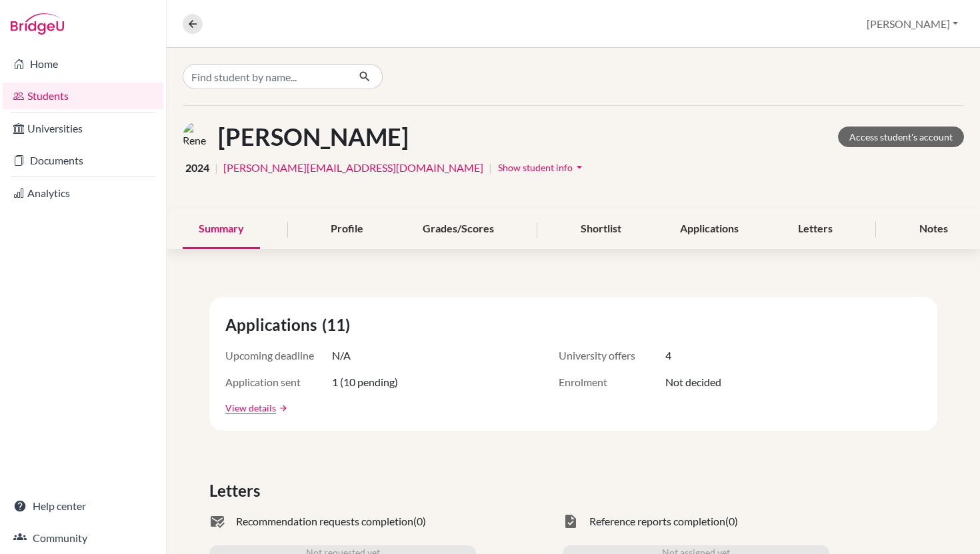 The height and width of the screenshot is (554, 980). What do you see at coordinates (222, 229) in the screenshot?
I see `div: Summary` at bounding box center [222, 229].